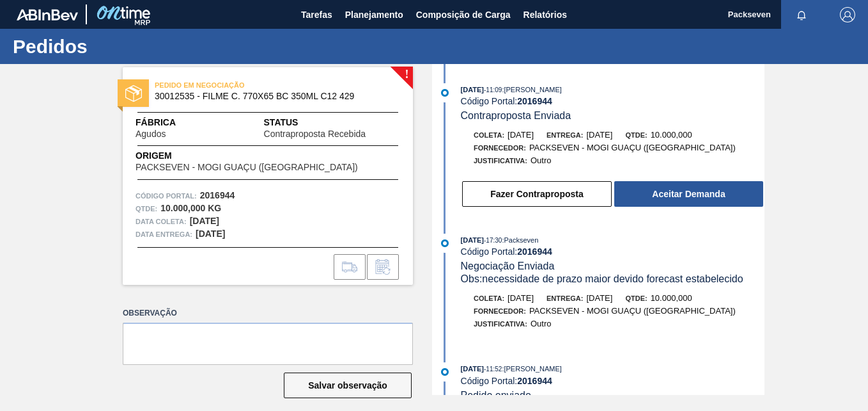  What do you see at coordinates (383, 267) in the screenshot?
I see `div: Informar alteração no pedido` at bounding box center [383, 267].